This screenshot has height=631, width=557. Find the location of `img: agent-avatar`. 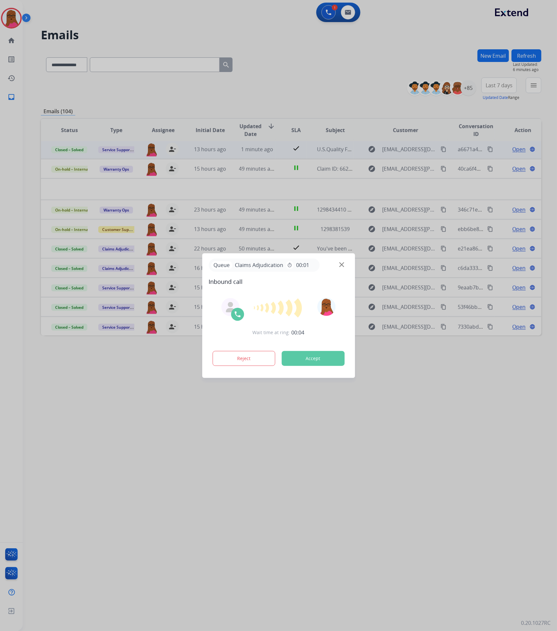

img: agent-avatar is located at coordinates (230, 307).